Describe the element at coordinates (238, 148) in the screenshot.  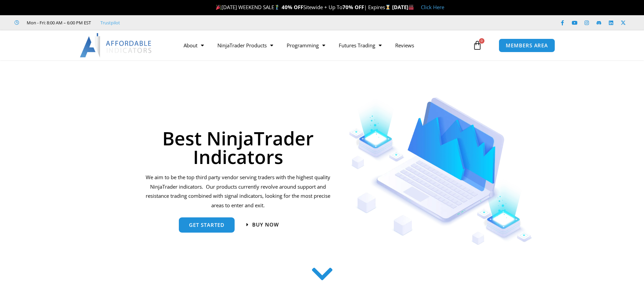
I see `h1: Best NinjaTrader Indicators` at that location.